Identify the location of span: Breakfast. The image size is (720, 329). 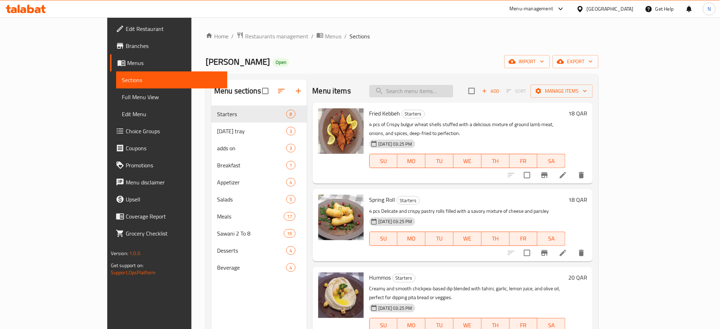
(252, 165).